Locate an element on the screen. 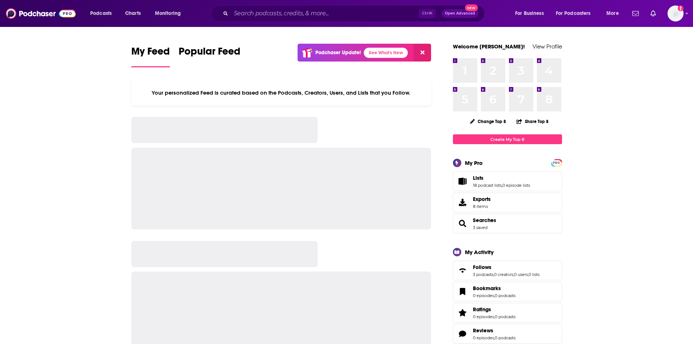 This screenshot has width=693, height=344. span: Monitoring is located at coordinates (168, 13).